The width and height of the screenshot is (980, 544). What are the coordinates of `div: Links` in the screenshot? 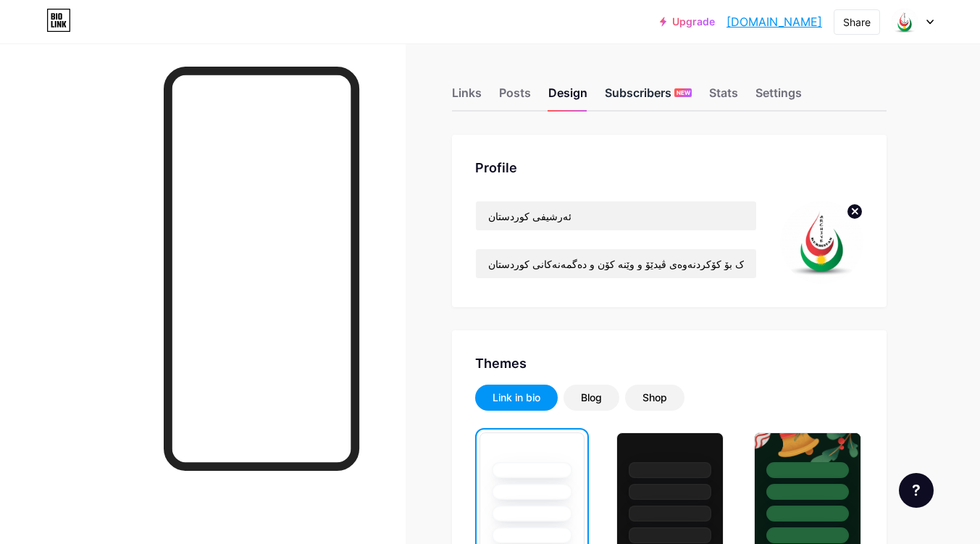 It's located at (466, 98).